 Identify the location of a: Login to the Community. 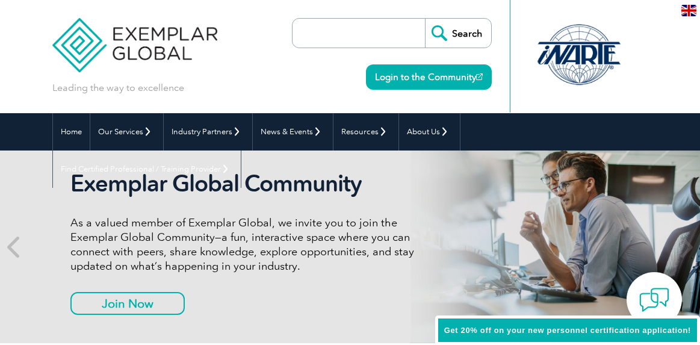
(428, 77).